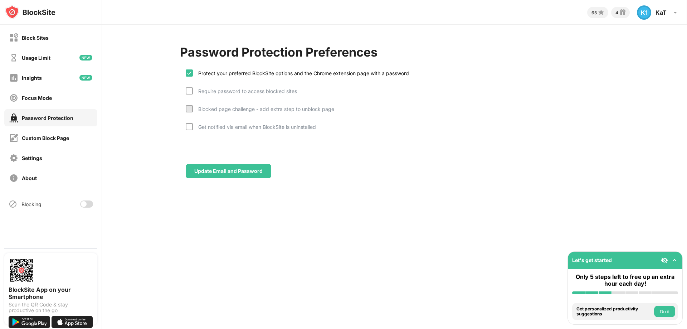  What do you see at coordinates (14, 38) in the screenshot?
I see `img: block-off.svg` at bounding box center [14, 38].